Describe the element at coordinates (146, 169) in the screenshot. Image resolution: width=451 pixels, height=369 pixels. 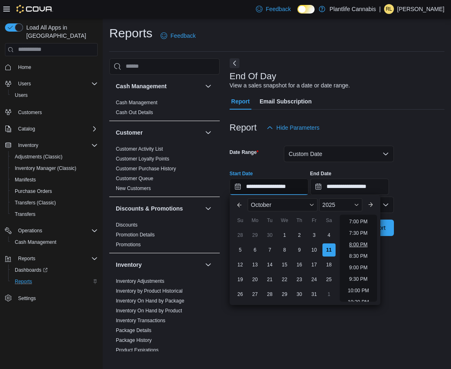
I see `a: Customer Purchase History` at that location.